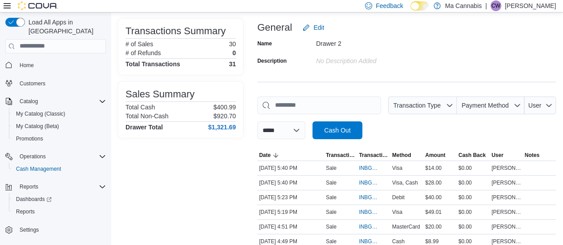  Describe the element at coordinates (373, 168) in the screenshot. I see `button: INBGCP-117443` at that location.